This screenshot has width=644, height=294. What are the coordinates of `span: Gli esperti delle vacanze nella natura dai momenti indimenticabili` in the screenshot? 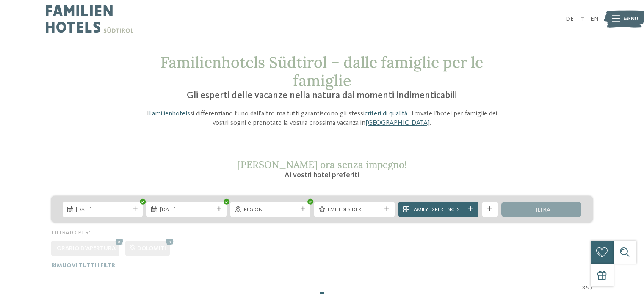 It's located at (322, 96).